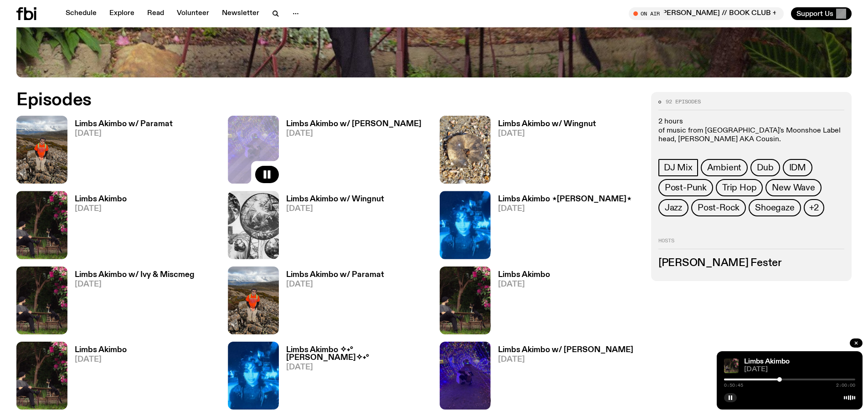  Describe the element at coordinates (767, 362) in the screenshot. I see `a: Limbs Akimbo` at that location.